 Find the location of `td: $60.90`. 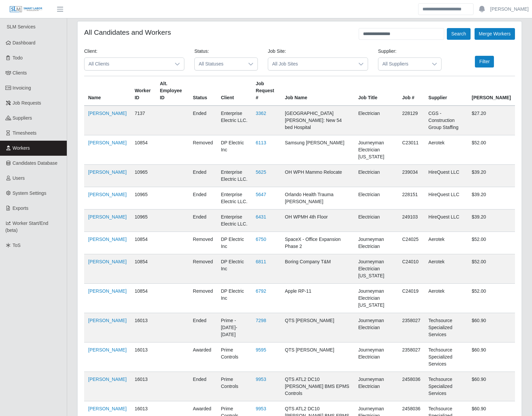

td: $60.90 is located at coordinates (491, 328).